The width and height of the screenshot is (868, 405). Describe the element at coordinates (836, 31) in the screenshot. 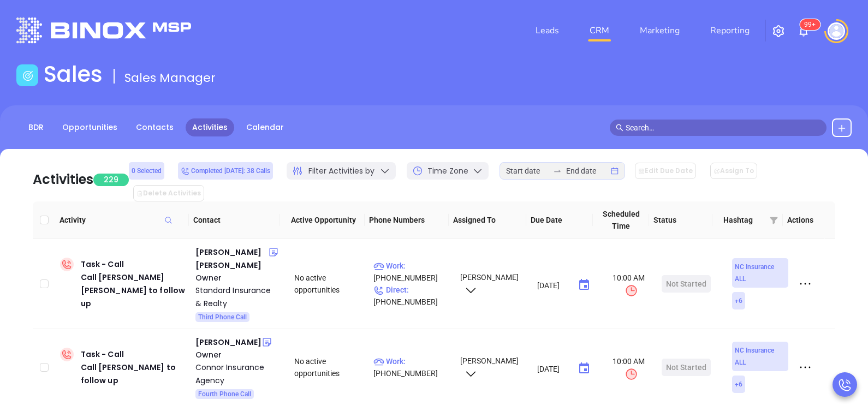

I see `img: user` at that location.